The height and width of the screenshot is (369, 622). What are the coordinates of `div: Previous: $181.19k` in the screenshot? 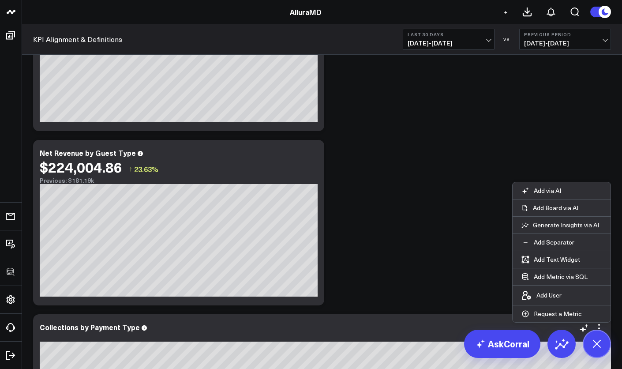 It's located at (179, 181).